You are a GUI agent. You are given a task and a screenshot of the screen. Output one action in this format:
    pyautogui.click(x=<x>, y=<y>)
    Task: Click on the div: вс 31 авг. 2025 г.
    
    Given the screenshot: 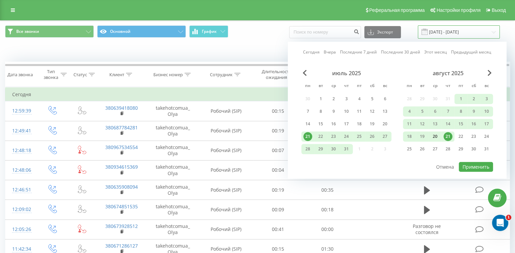 What is the action you would take?
    pyautogui.click(x=487, y=149)
    